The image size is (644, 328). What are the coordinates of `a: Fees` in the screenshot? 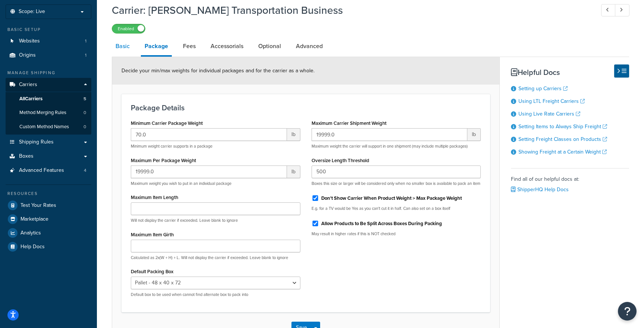 It's located at (189, 47).